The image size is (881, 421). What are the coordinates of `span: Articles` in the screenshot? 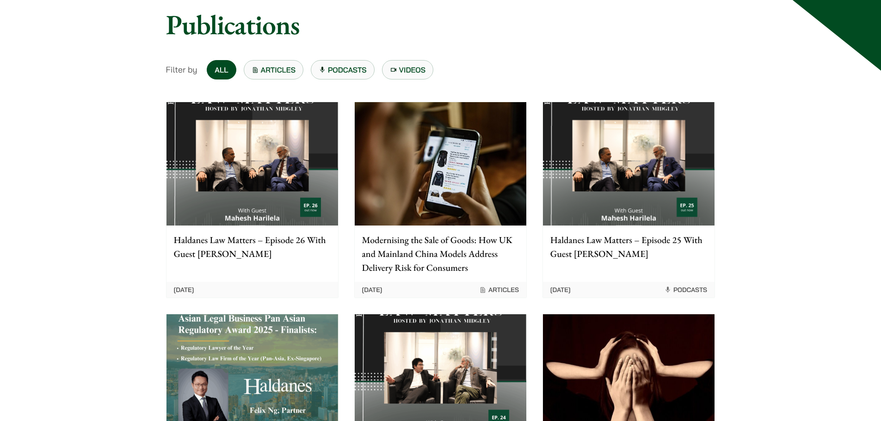 It's located at (499, 290).